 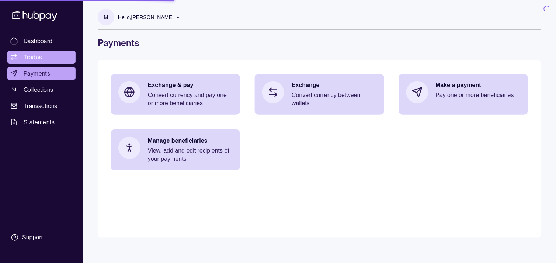 What do you see at coordinates (41, 106) in the screenshot?
I see `a: Transactions` at bounding box center [41, 106].